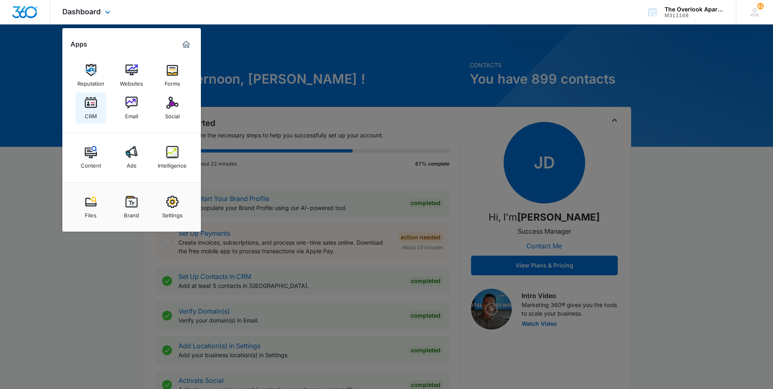 Image resolution: width=773 pixels, height=389 pixels. Describe the element at coordinates (172, 82) in the screenshot. I see `div: Forms` at that location.